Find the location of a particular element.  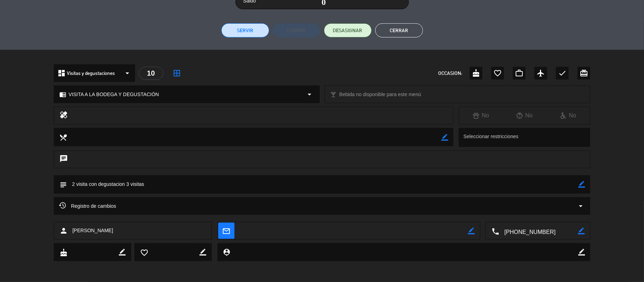

i: local_phone is located at coordinates (495, 231).